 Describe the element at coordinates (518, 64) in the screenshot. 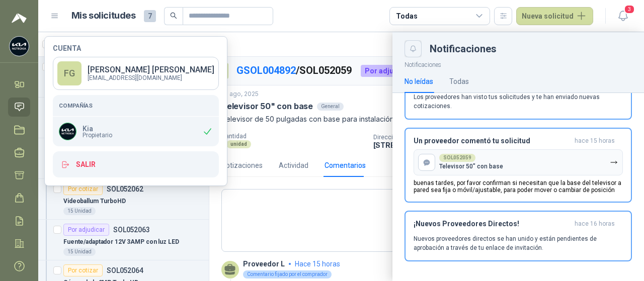

I see `p: Notificaciones` at that location.